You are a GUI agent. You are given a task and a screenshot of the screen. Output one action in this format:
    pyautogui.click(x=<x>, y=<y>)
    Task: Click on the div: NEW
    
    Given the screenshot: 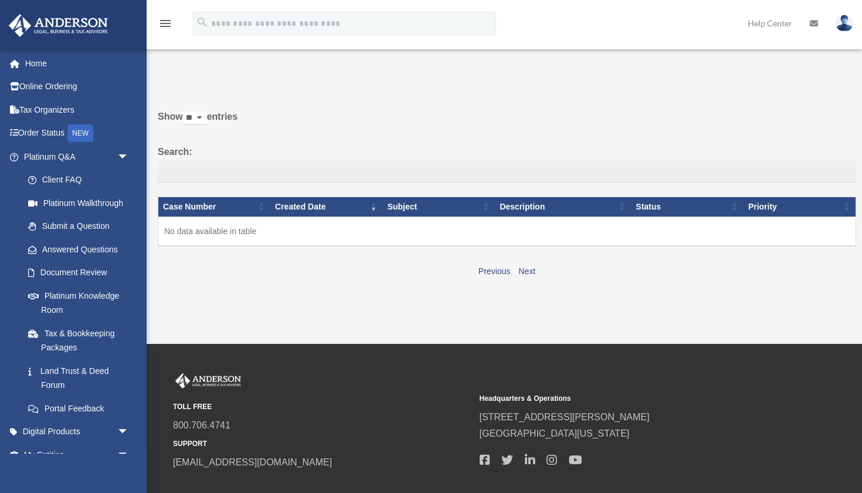 What is the action you would take?
    pyautogui.click(x=80, y=133)
    